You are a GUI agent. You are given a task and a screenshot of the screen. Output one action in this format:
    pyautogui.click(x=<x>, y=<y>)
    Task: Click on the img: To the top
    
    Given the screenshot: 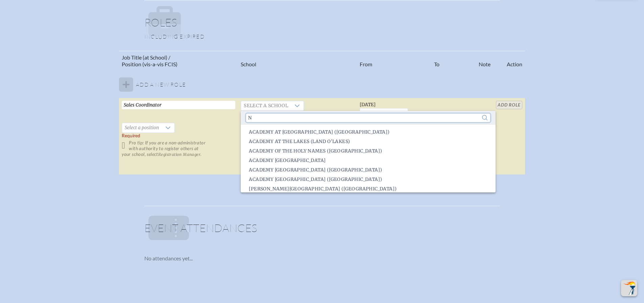 What is the action you would take?
    pyautogui.click(x=629, y=288)
    